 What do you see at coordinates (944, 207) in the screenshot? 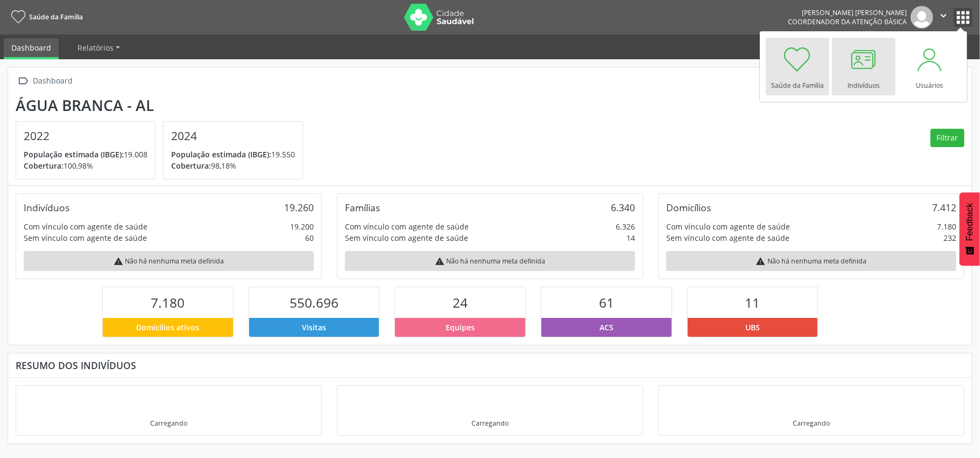
I see `div: 7.412` at bounding box center [944, 207].